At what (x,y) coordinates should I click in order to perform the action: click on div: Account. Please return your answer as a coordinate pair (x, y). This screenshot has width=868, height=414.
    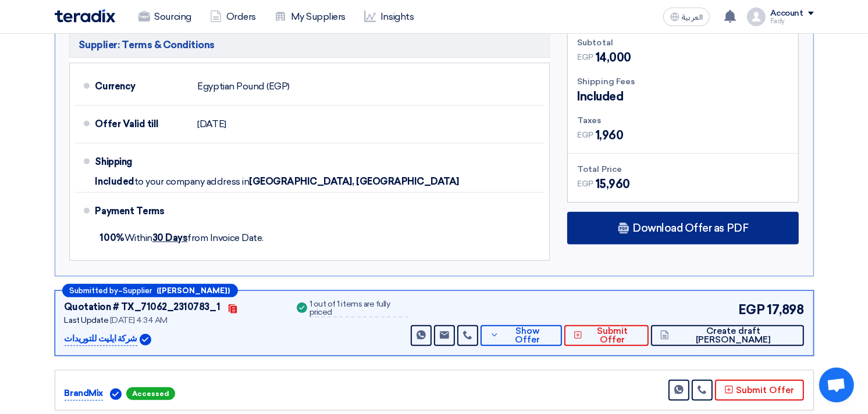
    Looking at the image, I should click on (786, 13).